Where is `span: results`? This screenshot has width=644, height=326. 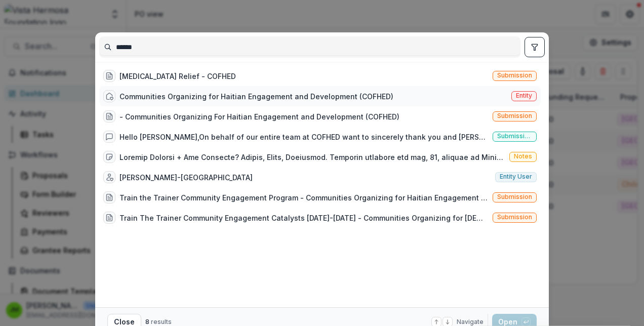 span: results is located at coordinates (161, 322).